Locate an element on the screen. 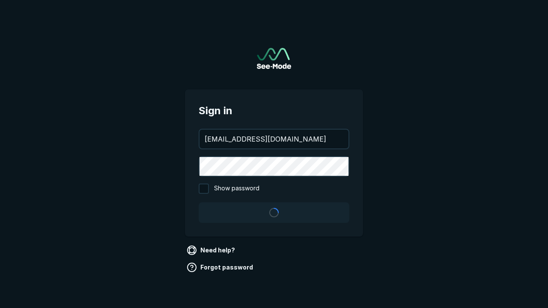 Image resolution: width=548 pixels, height=308 pixels. input: your@email.com is located at coordinates (274, 139).